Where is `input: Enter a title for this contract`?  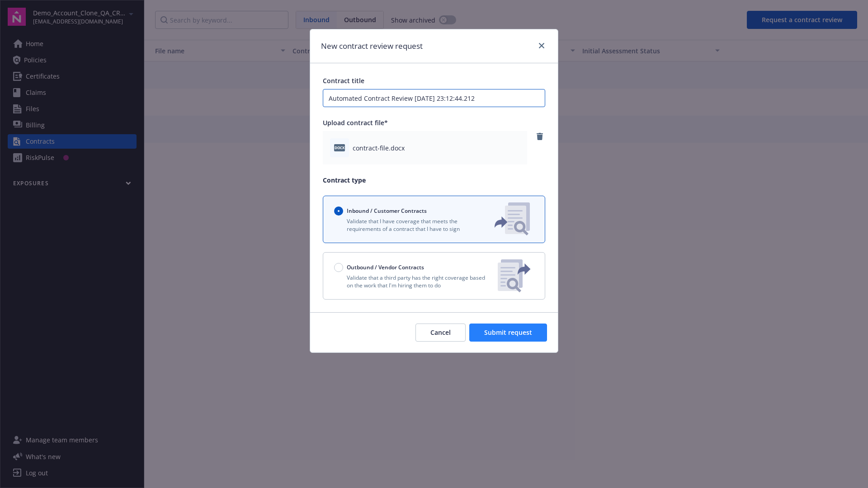 input: Enter a title for this contract is located at coordinates (434, 98).